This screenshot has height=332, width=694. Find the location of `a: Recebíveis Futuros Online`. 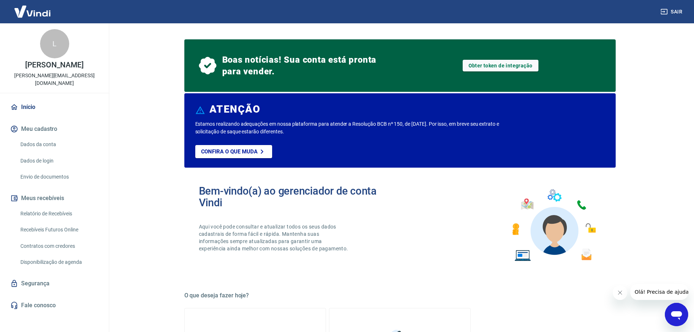

a: Recebíveis Futuros Online is located at coordinates (59, 229).